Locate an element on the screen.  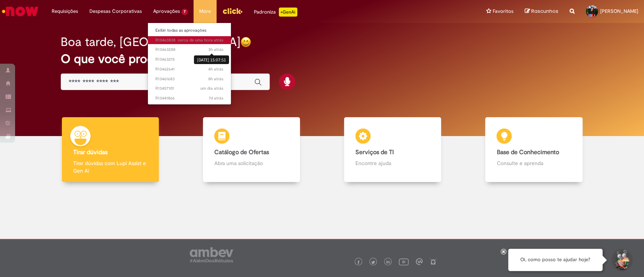
a: Base de Conhecimento Consulte e aprenda is located at coordinates (534, 149).